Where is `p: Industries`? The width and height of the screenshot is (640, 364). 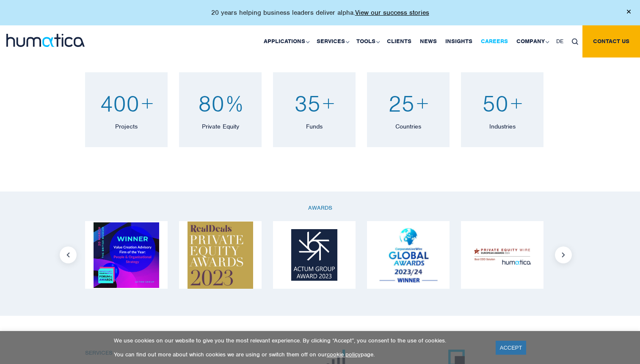 p: Industries is located at coordinates (502, 126).